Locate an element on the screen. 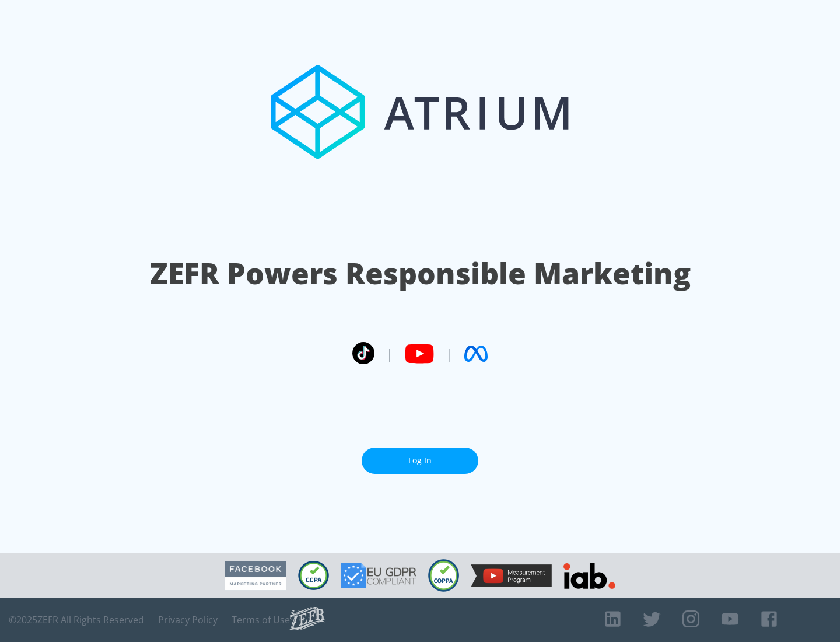 Image resolution: width=840 pixels, height=642 pixels. img: GDPR Compliant is located at coordinates (379, 576).